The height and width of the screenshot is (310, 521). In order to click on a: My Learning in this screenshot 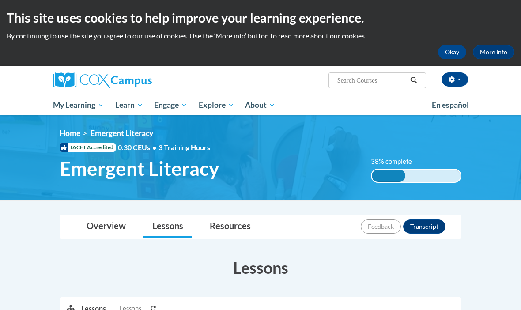, I will do `click(78, 105)`.